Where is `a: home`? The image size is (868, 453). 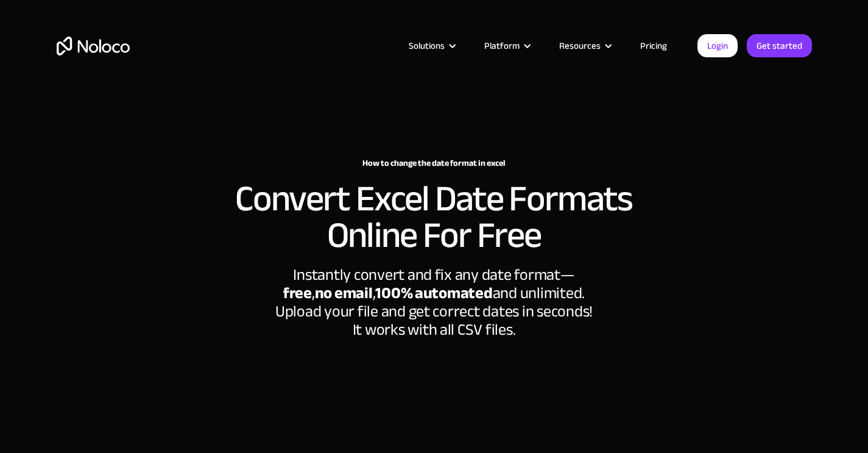
a: home is located at coordinates (93, 46).